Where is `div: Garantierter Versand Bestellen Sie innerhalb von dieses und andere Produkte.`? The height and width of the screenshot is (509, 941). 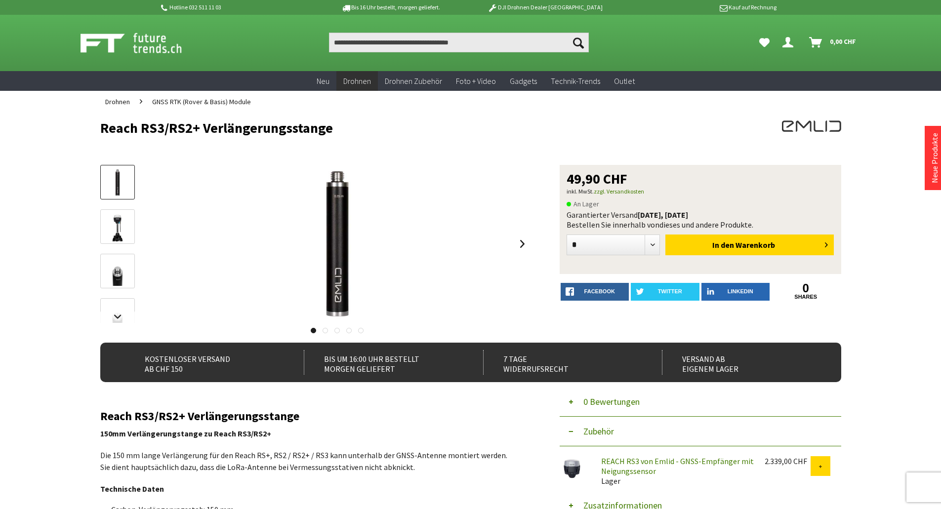
div: Garantierter Versand Bestellen Sie innerhalb von dieses und andere Produkte. is located at coordinates (701, 220).